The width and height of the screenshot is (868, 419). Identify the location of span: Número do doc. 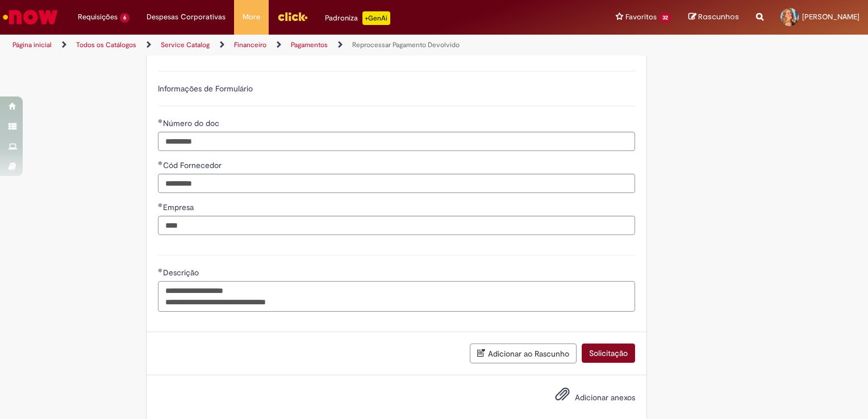
(192, 123).